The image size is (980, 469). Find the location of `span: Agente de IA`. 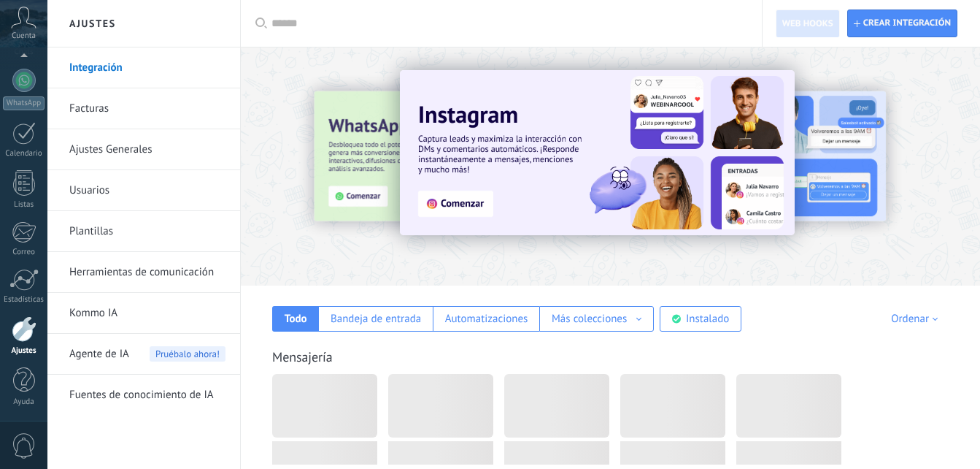

span: Agente de IA is located at coordinates (99, 354).